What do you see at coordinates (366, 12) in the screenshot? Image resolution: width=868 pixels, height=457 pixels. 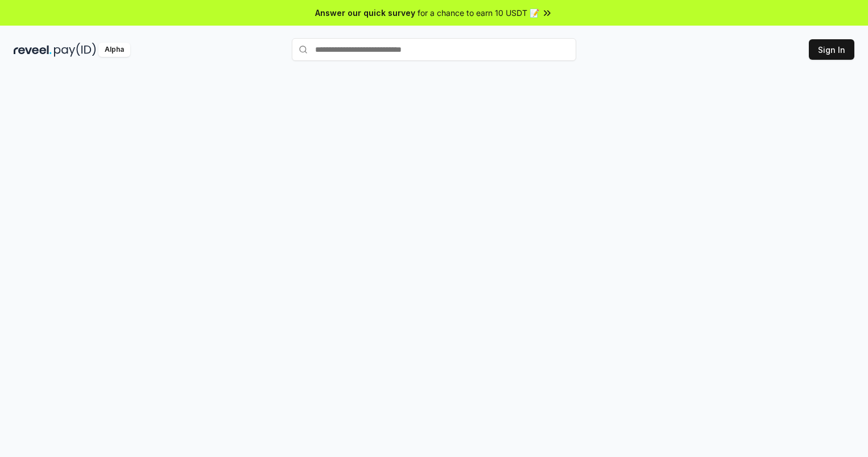 I see `span: Answer our quick survey` at bounding box center [366, 12].